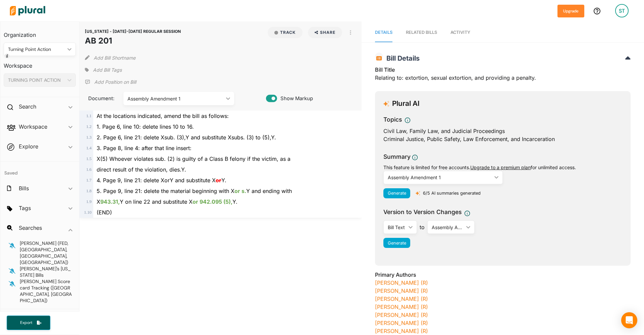  What do you see at coordinates (25, 208) in the screenshot?
I see `h2: Tags` at bounding box center [25, 208].